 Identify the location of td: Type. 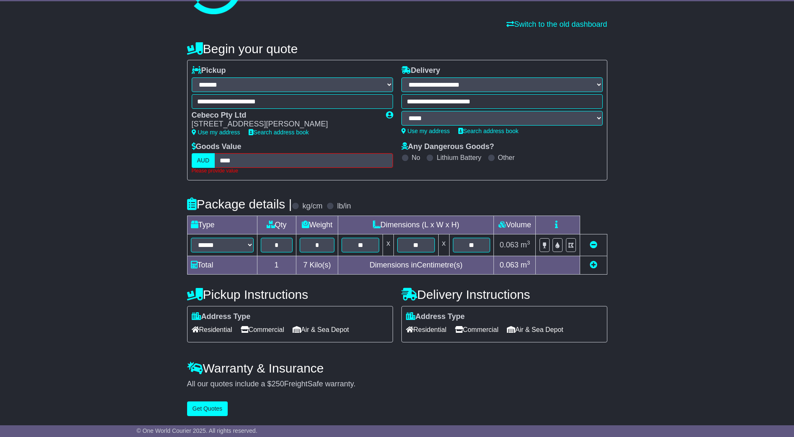
(222, 225).